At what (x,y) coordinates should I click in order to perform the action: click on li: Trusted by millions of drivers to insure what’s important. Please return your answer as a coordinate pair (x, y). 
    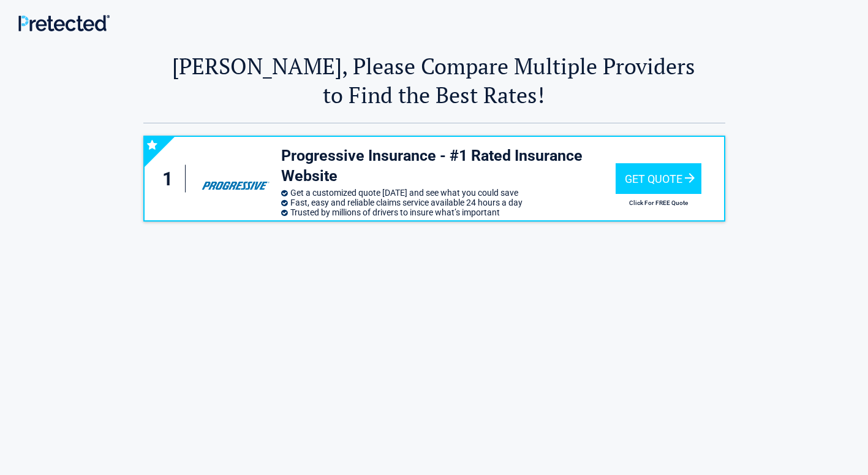
    Looking at the image, I should click on (449, 212).